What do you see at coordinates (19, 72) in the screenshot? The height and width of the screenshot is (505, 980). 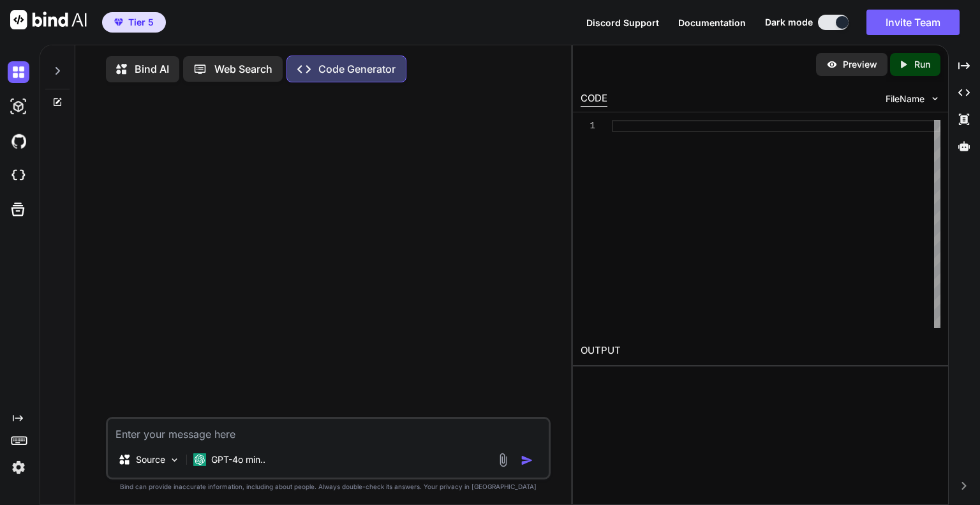 I see `img: darkChat` at bounding box center [19, 72].